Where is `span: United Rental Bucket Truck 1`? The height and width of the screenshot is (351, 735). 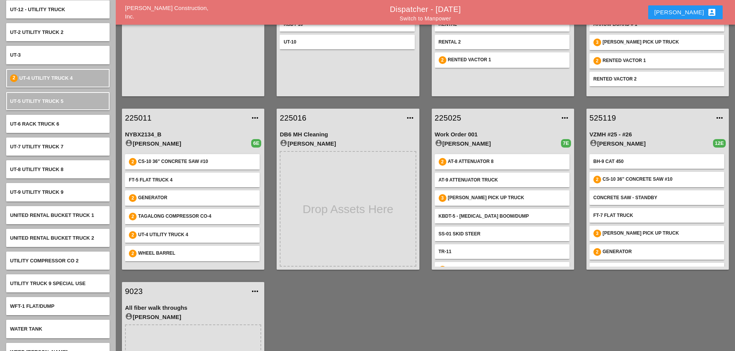 span: United Rental Bucket Truck 1 is located at coordinates (52, 215).